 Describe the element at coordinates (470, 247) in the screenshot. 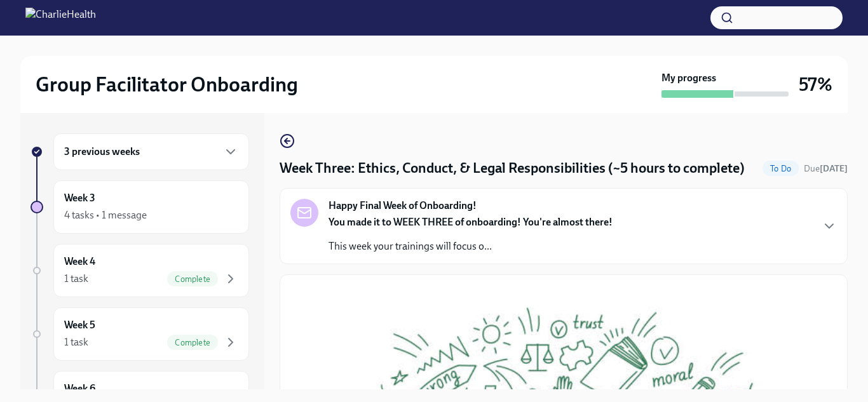

I see `p: This week your trainings will focus o...` at that location.